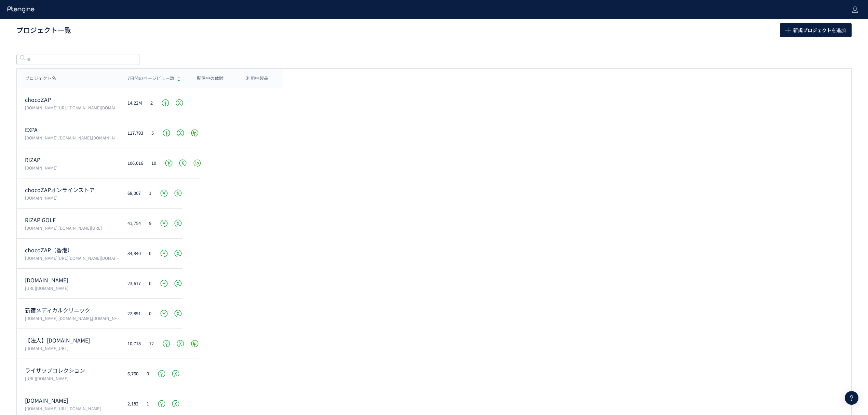 Image resolution: width=868 pixels, height=415 pixels. What do you see at coordinates (72, 99) in the screenshot?
I see `p: chocoZAP` at bounding box center [72, 99].